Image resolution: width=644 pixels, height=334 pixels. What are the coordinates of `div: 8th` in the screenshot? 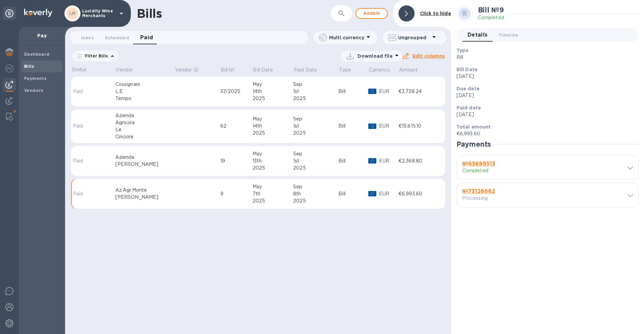 It's located at (315, 194).